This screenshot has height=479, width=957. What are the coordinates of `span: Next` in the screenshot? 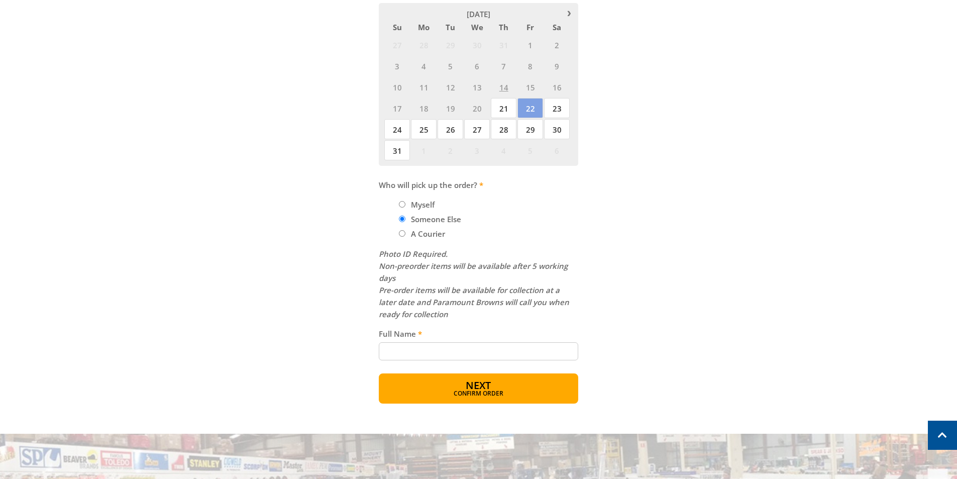 It's located at (478, 385).